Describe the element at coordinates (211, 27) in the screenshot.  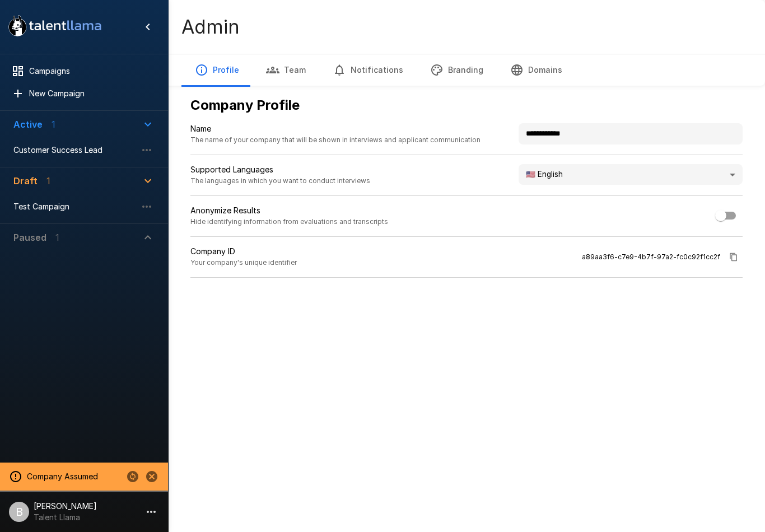
I see `h4: Admin` at that location.